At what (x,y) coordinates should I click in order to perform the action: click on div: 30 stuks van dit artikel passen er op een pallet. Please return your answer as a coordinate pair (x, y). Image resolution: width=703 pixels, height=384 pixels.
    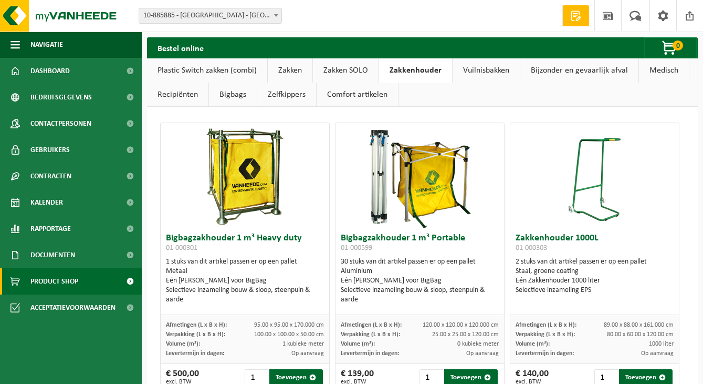
    Looking at the image, I should click on (420, 281).